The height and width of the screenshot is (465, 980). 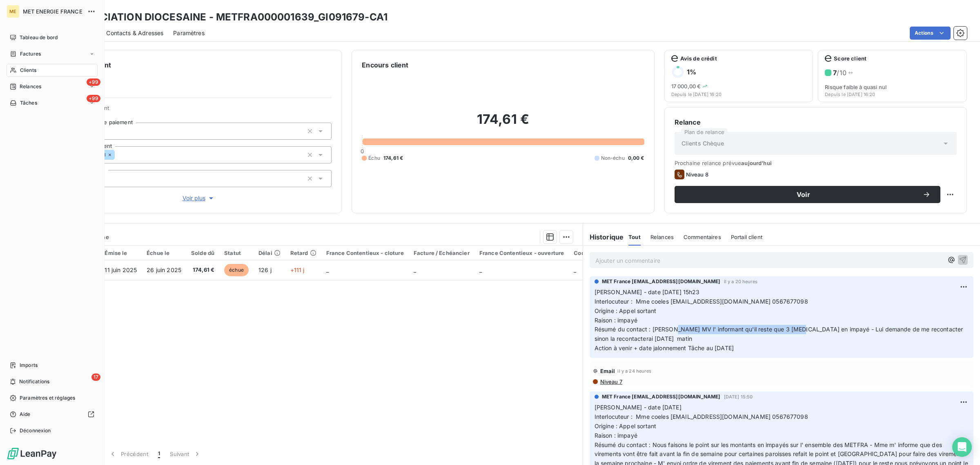 I want to click on a: Aide, so click(x=52, y=414).